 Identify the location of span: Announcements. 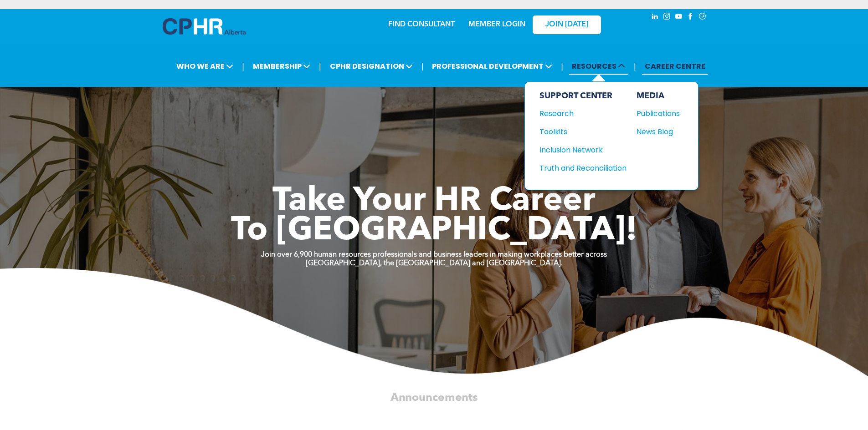
(434, 398).